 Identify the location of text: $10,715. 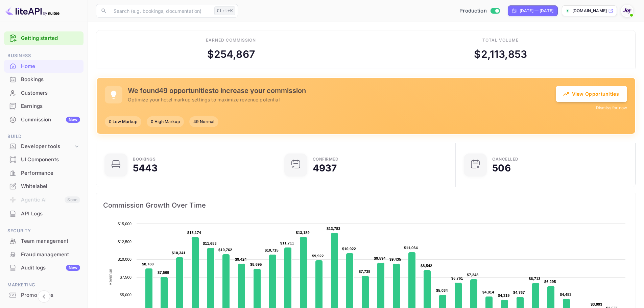
(272, 250).